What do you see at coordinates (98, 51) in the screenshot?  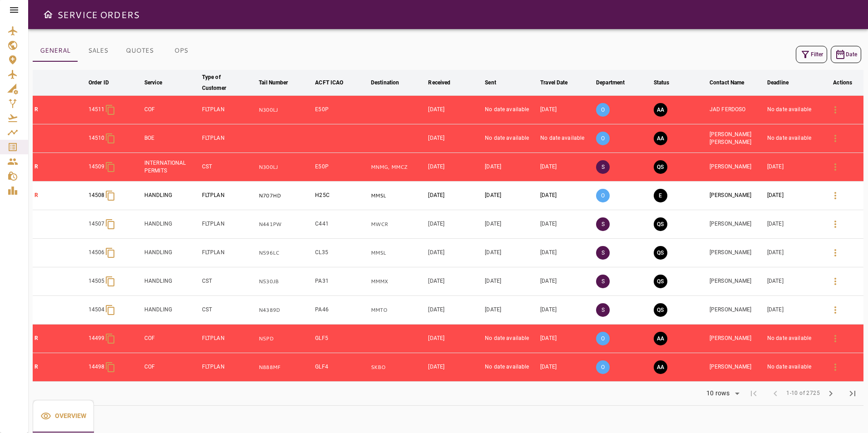 I see `button: SALES` at bounding box center [98, 51].